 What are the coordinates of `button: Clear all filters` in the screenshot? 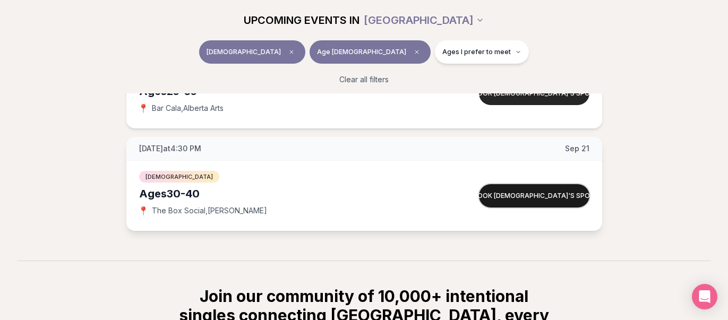 It's located at (364, 80).